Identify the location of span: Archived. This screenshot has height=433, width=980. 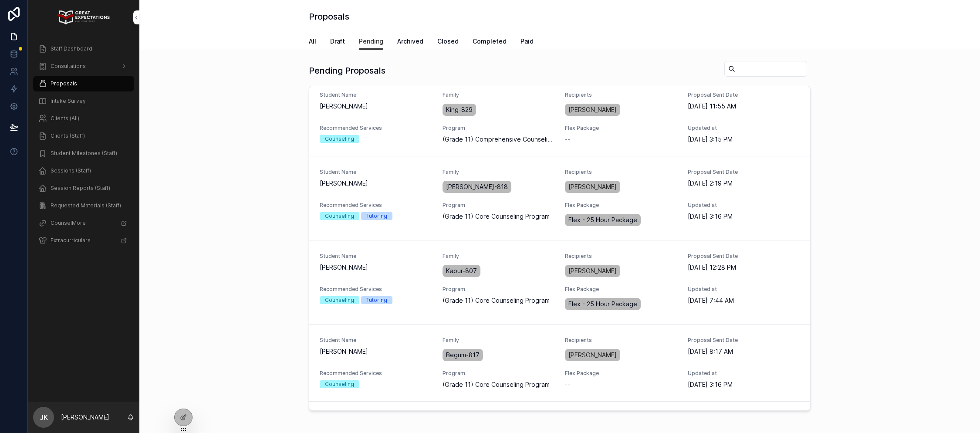
(411, 41).